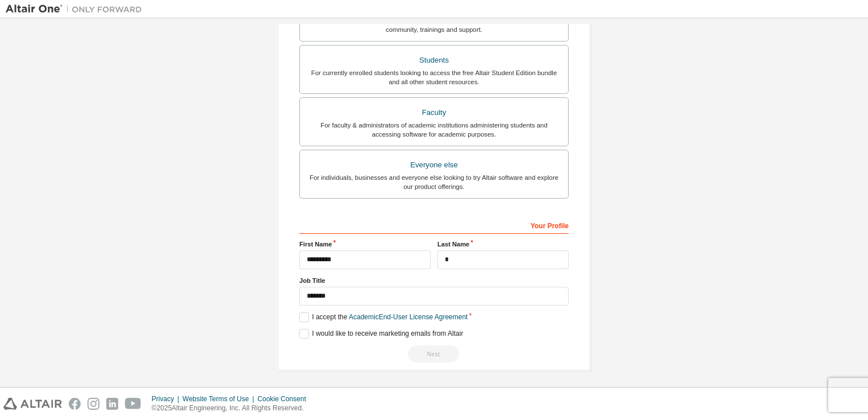 The width and height of the screenshot is (868, 420). What do you see at coordinates (232, 408) in the screenshot?
I see `p: © 2025 Altair Engineering, Inc. All Rights Reserved.` at bounding box center [232, 408].